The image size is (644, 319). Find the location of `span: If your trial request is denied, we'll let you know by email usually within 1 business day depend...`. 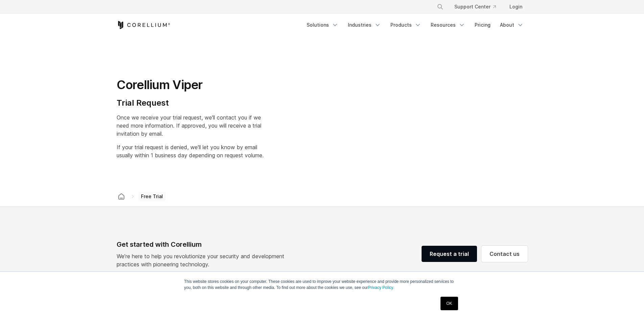

span: If your trial request is denied, we'll let you know by email usually within 1 business day depend... is located at coordinates (190, 151).